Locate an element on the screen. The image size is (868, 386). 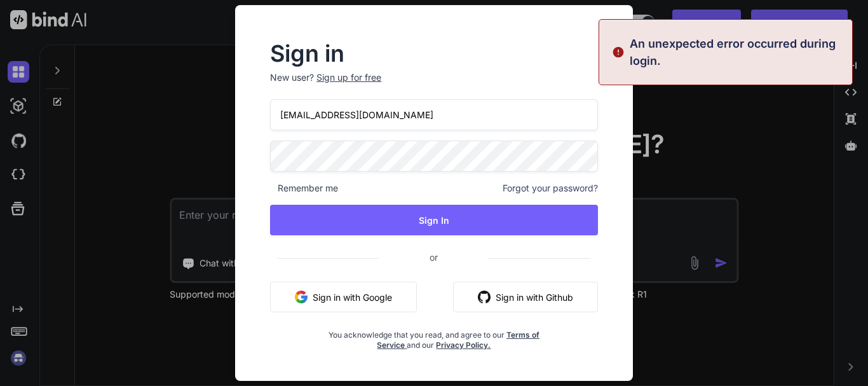
button: Sign in with Google is located at coordinates (343, 297).